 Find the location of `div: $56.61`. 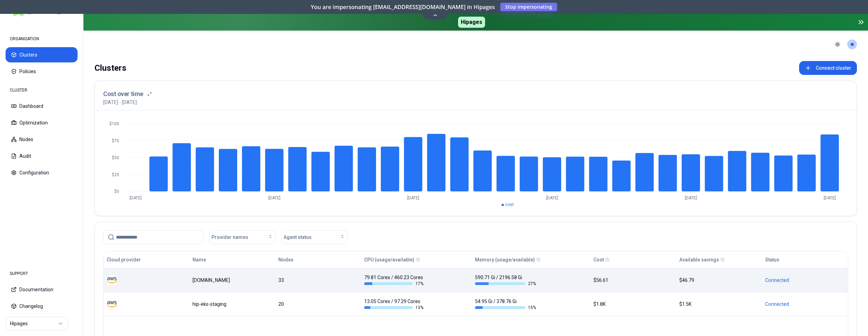

div: $56.61 is located at coordinates (633, 280).